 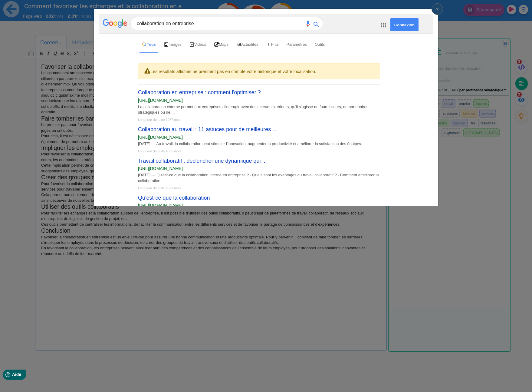 I want to click on img: options, so click(x=383, y=25).